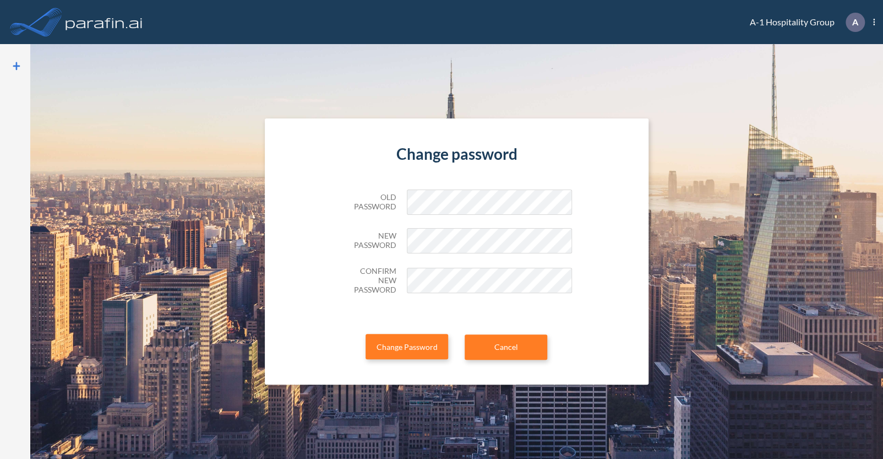  I want to click on a: Cancel, so click(506, 347).